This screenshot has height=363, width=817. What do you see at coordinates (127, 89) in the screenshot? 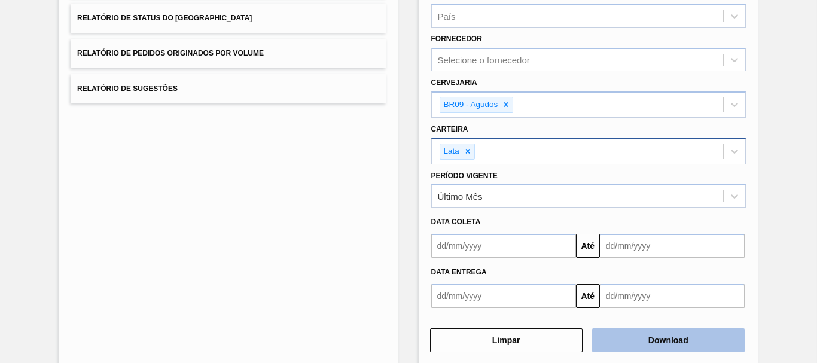
I see `span: Relatório de Sugestões` at bounding box center [127, 89].